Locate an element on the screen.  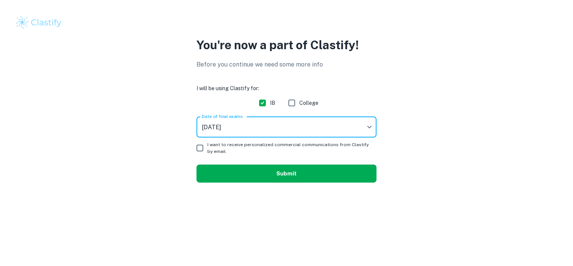
button: Submit is located at coordinates (287, 173).